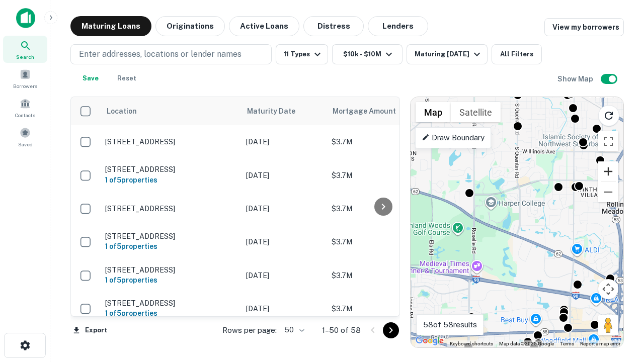  I want to click on div: Chat Widget, so click(619, 273).